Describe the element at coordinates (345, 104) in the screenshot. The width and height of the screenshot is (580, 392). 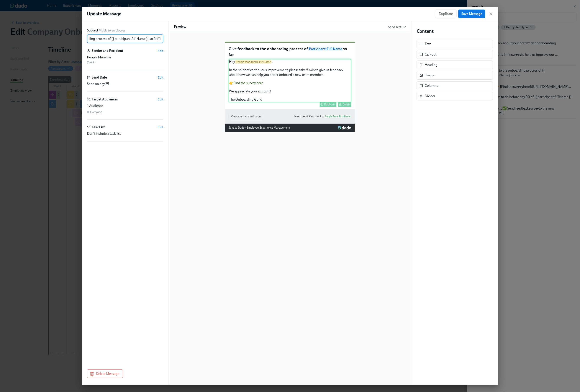
I see `button: Delete` at that location.